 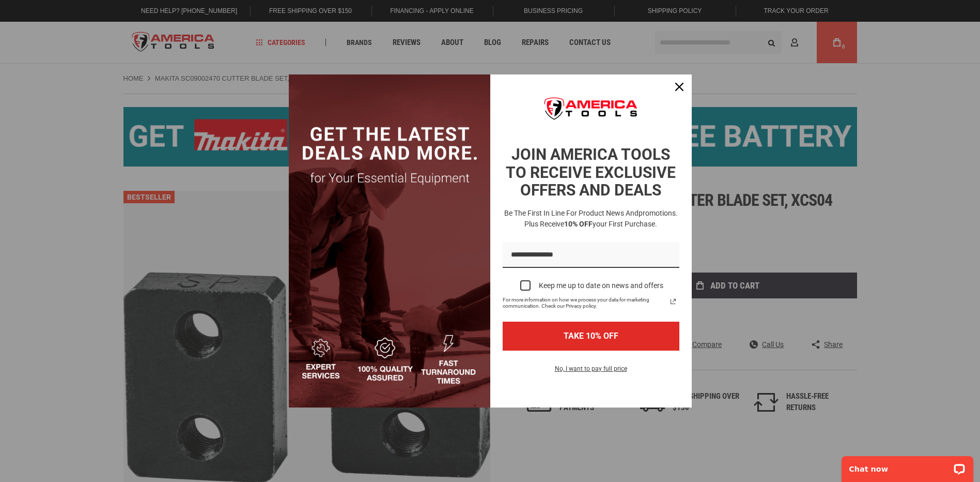 I want to click on svg: close icon, so click(x=679, y=87).